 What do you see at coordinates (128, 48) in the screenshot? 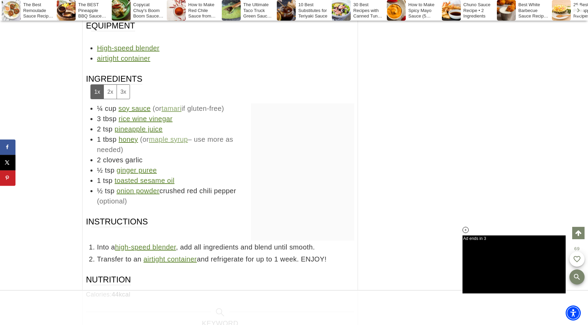
I see `a: High-speed blender` at bounding box center [128, 48].